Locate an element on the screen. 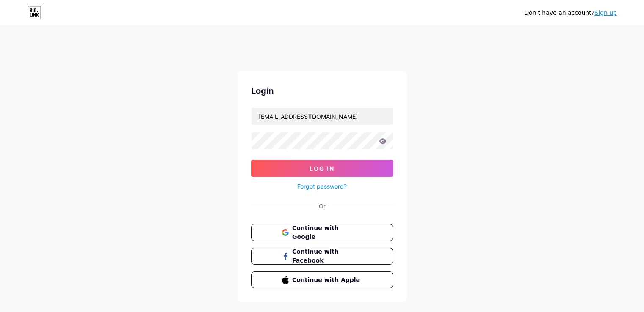 The width and height of the screenshot is (644, 312). div: Don't have an account? is located at coordinates (570, 13).